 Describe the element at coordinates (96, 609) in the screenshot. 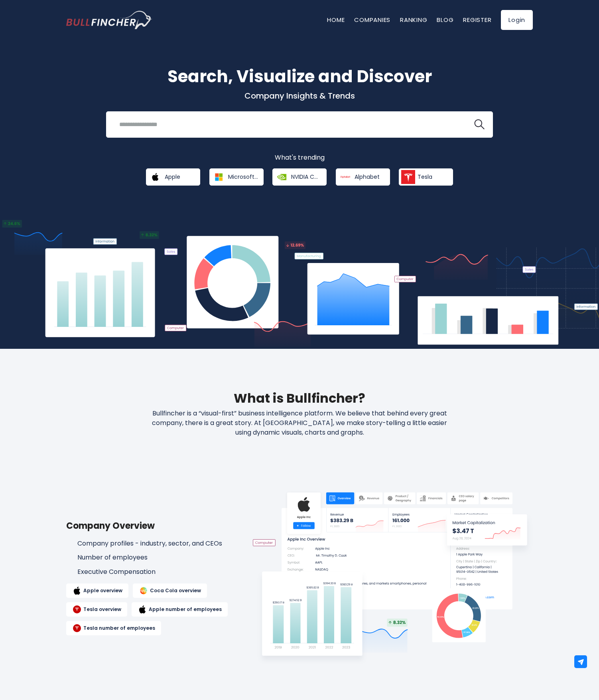

I see `a: Tesla overview` at that location.